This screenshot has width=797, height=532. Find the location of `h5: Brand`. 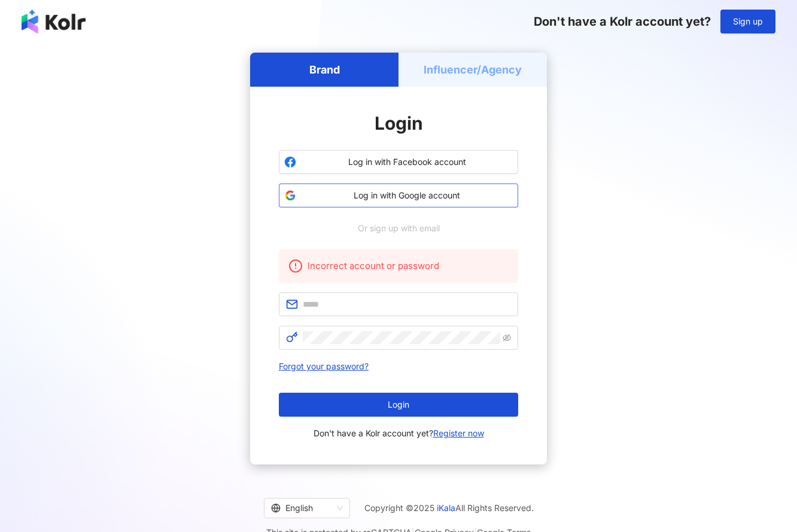

h5: Brand is located at coordinates (324, 69).